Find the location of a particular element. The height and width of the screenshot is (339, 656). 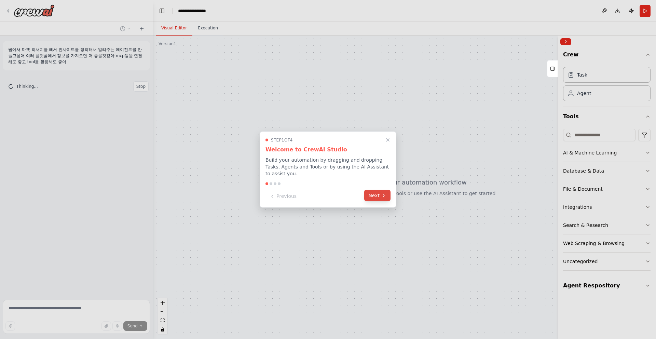

button: Close walkthrough is located at coordinates (388, 140).